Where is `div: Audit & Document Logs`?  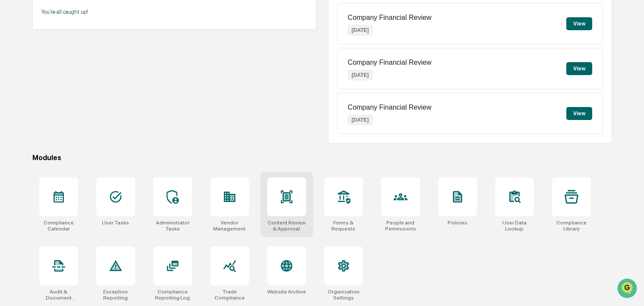 div: Audit & Document Logs is located at coordinates (59, 295).